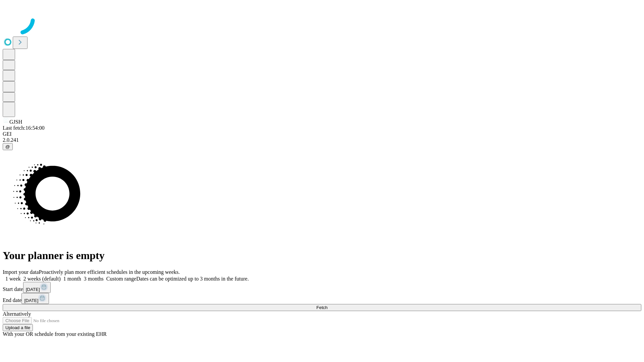 The image size is (644, 362). I want to click on span: Alternatively, so click(17, 313).